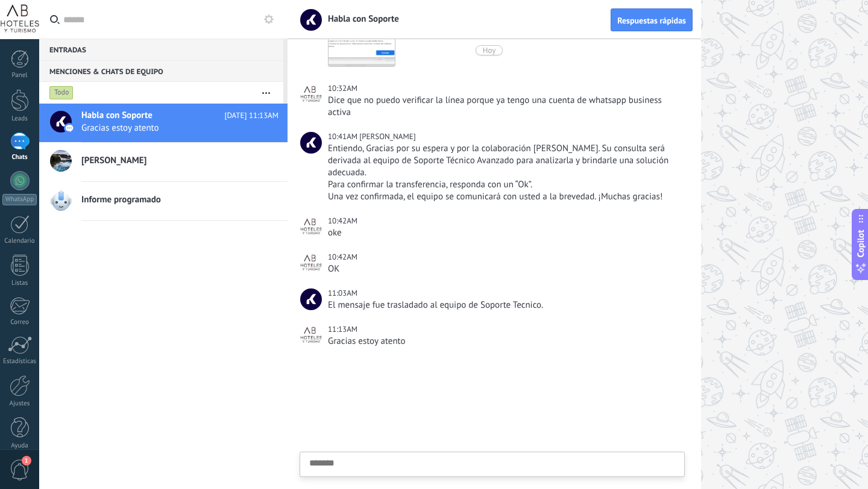  What do you see at coordinates (652, 20) in the screenshot?
I see `button: Respuestas rápidas` at bounding box center [652, 20].